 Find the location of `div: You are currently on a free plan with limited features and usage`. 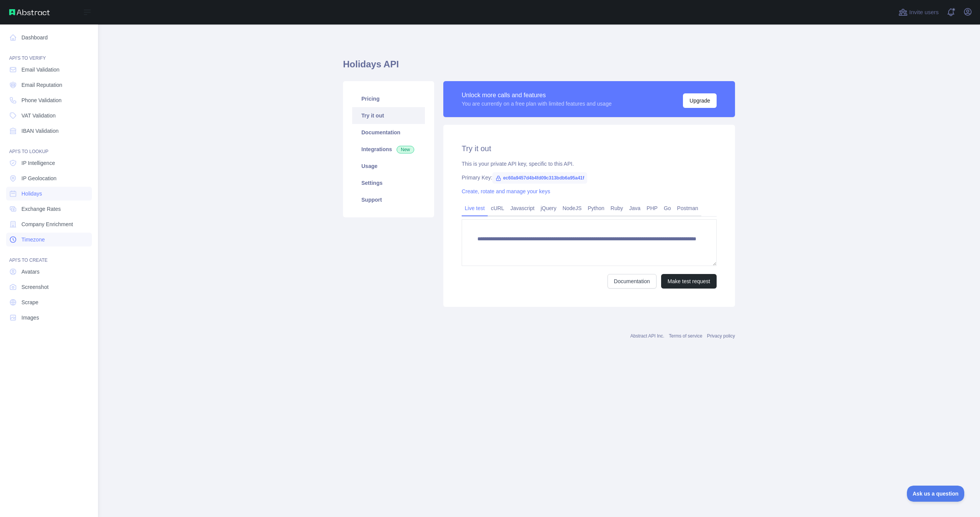

div: You are currently on a free plan with limited features and usage is located at coordinates (537, 103).